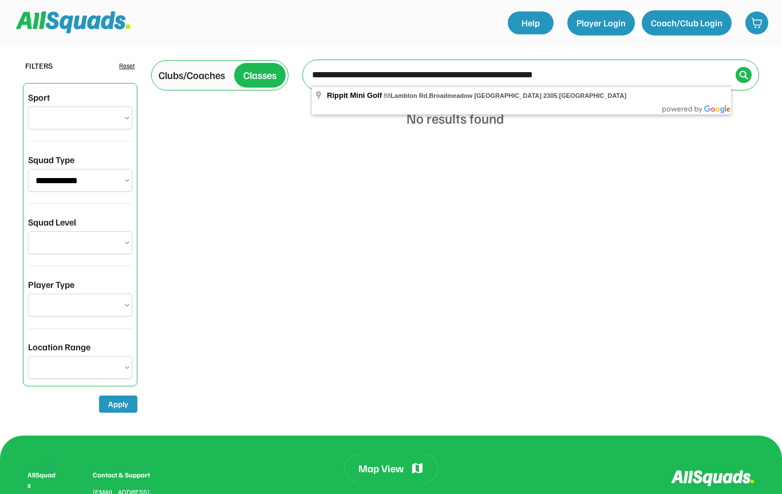 The width and height of the screenshot is (782, 494). Describe the element at coordinates (381, 468) in the screenshot. I see `div: Map View` at that location.